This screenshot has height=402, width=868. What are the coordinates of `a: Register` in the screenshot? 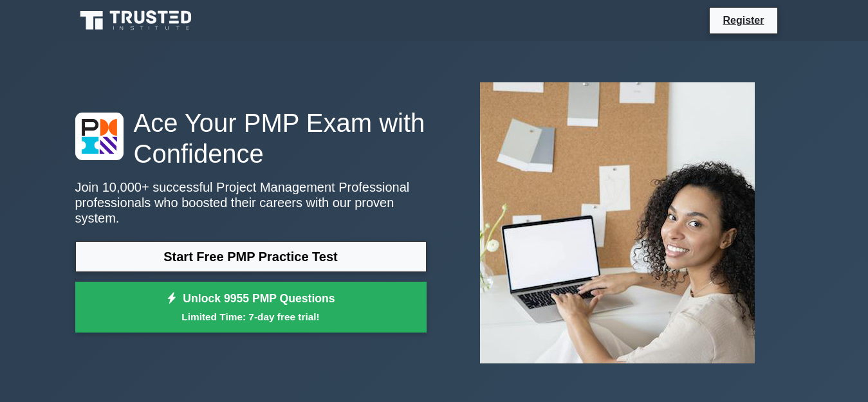 It's located at (743, 20).